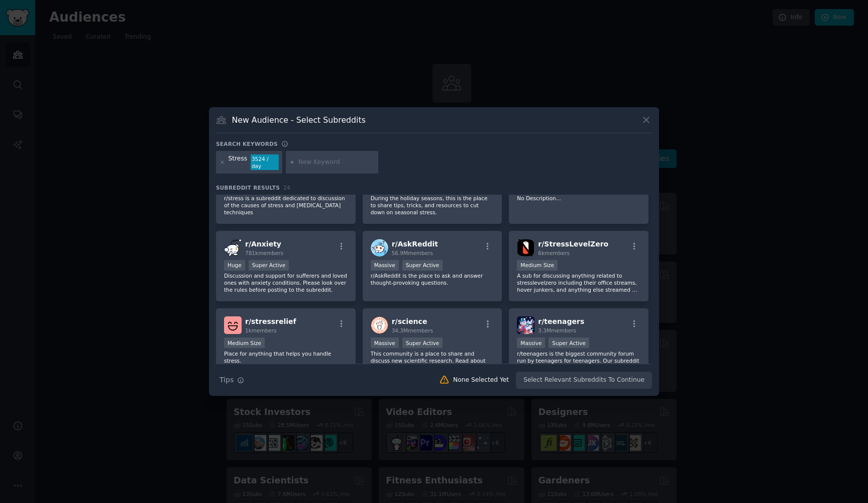 This screenshot has height=503, width=868. What do you see at coordinates (480, 380) in the screenshot?
I see `div: None Selected Yet` at bounding box center [480, 380].